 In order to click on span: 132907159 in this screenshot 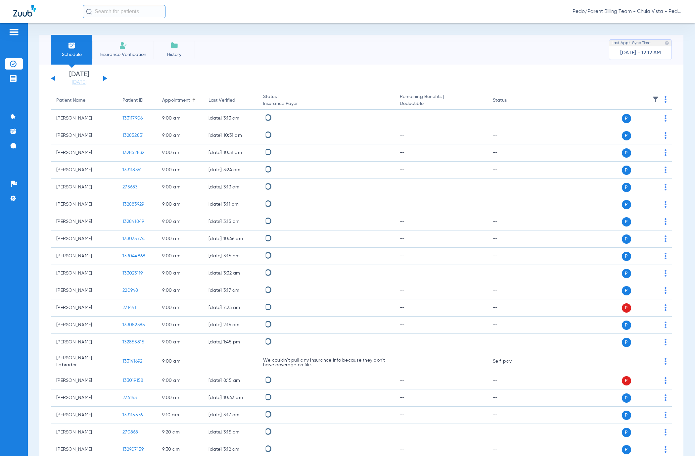, I will do `click(133, 449)`.